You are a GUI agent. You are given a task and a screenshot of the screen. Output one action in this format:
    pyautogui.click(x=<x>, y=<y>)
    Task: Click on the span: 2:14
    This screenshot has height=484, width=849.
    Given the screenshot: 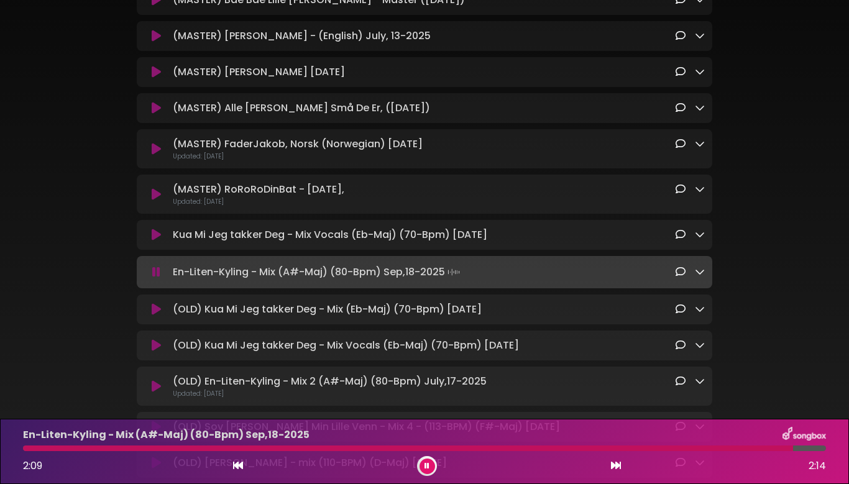 What is the action you would take?
    pyautogui.click(x=817, y=466)
    